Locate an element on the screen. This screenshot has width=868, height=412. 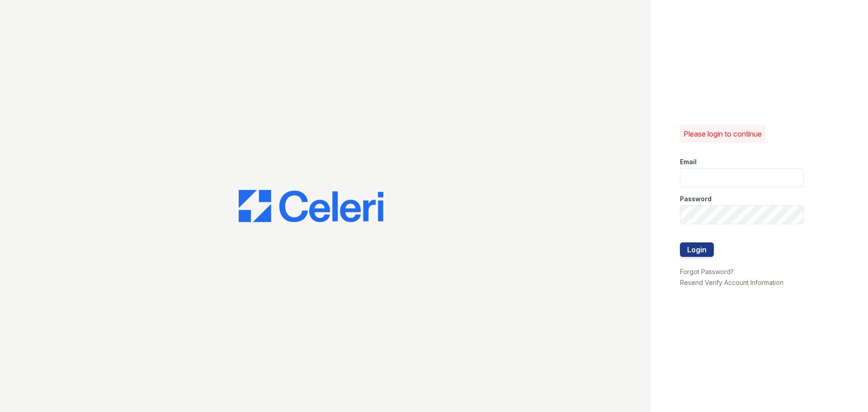
p: Please login to continue is located at coordinates (722, 134).